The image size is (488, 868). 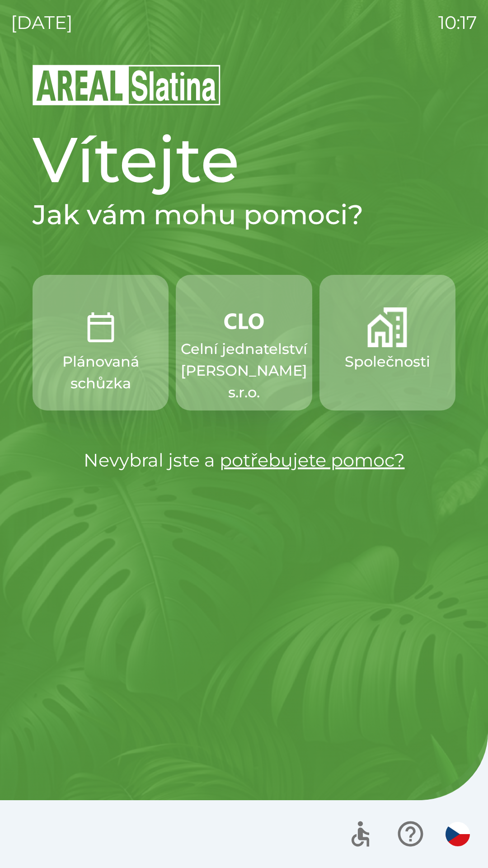 I want to click on button: Plánovaná schůzka, so click(x=100, y=342).